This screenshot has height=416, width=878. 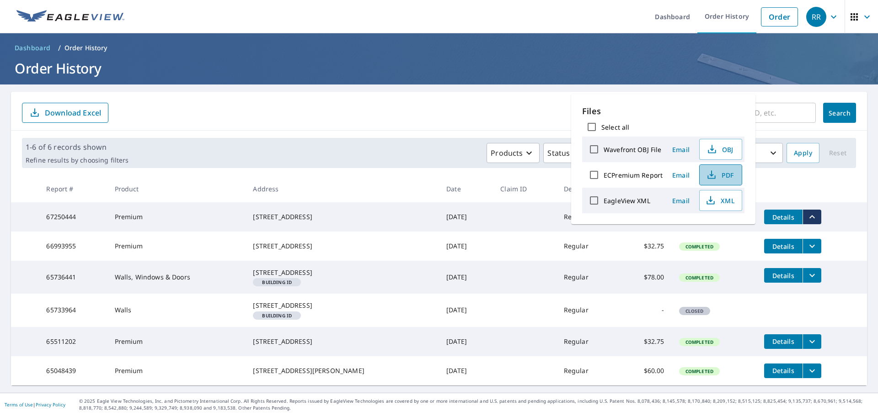 I want to click on td: 65733964, so click(x=73, y=310).